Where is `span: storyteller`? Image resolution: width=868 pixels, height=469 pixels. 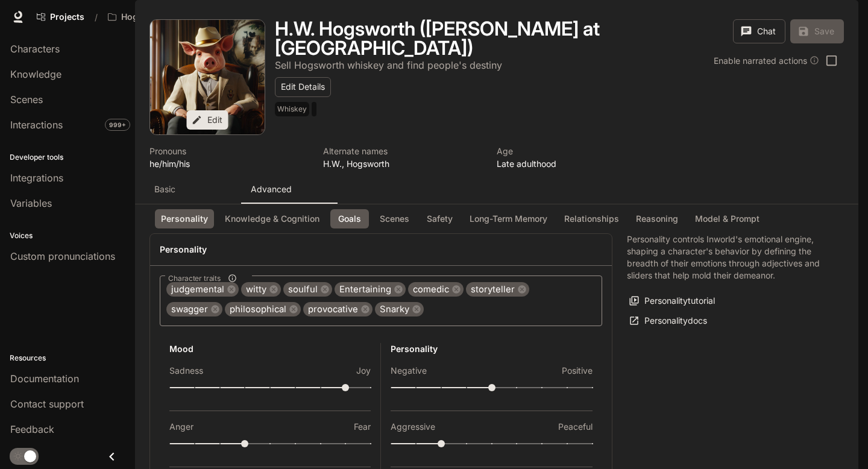 span: storyteller is located at coordinates (492, 289).